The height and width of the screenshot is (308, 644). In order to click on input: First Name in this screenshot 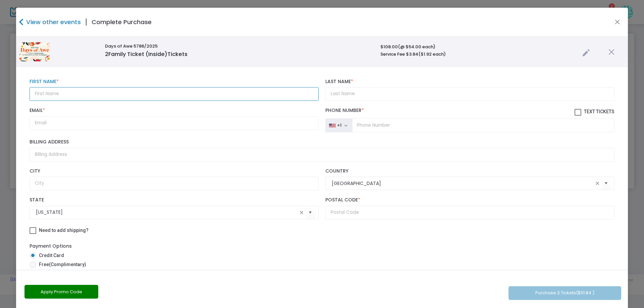, I will do `click(174, 94)`.